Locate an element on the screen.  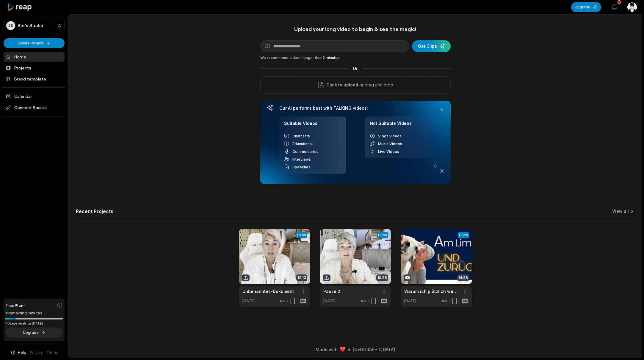
button: Create Project is located at coordinates (34, 43).